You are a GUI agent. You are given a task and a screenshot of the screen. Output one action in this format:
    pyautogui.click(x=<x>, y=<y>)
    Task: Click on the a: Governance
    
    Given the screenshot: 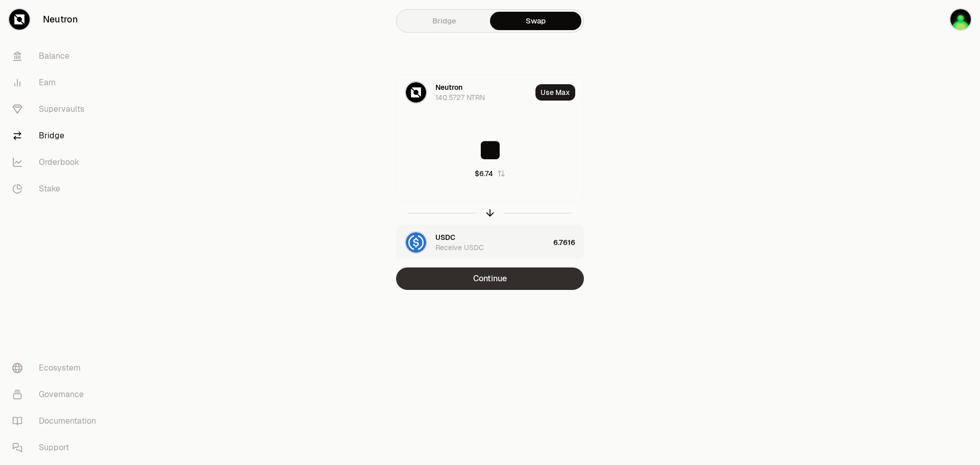 What is the action you would take?
    pyautogui.click(x=58, y=394)
    